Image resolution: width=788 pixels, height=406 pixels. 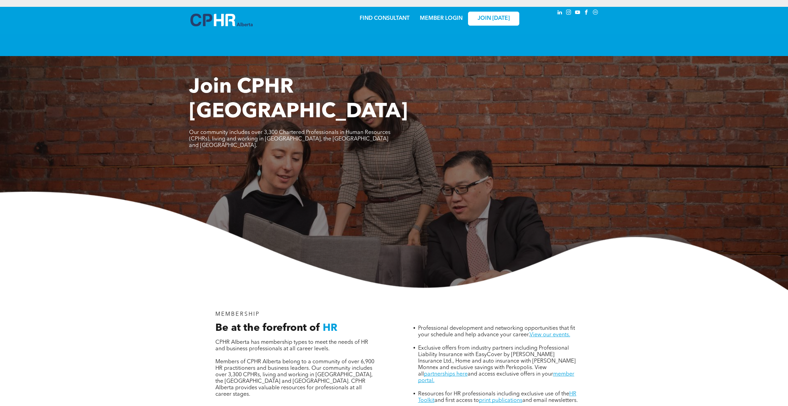 I want to click on a: instagram, so click(x=569, y=13).